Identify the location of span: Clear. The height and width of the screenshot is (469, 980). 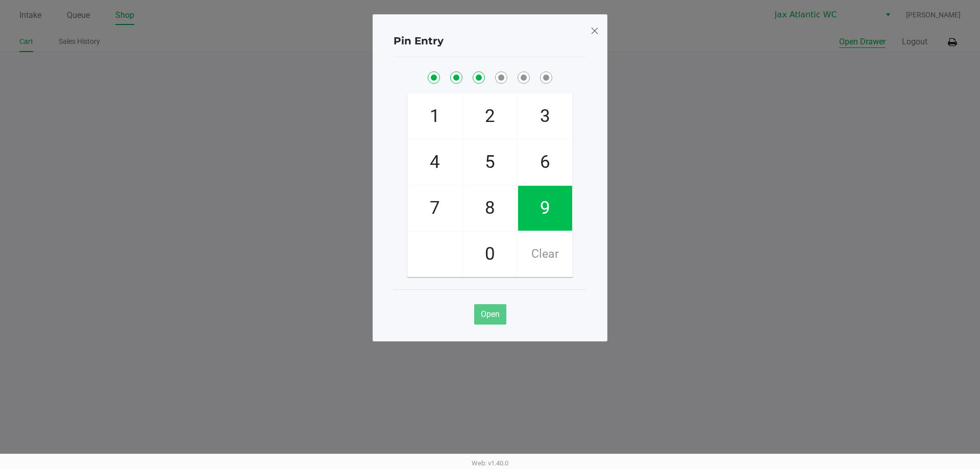
(545, 254).